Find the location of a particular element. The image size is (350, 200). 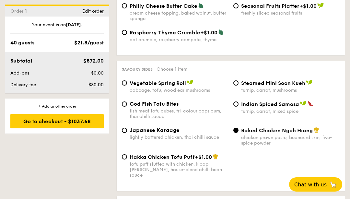

div: cream cheese topping, baked walnut, butter sponge is located at coordinates (179, 17).